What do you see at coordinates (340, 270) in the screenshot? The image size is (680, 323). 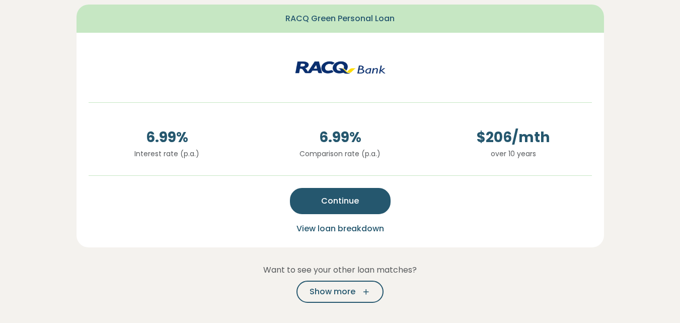 I see `p: Want to see your other loan matches?` at bounding box center [340, 270].